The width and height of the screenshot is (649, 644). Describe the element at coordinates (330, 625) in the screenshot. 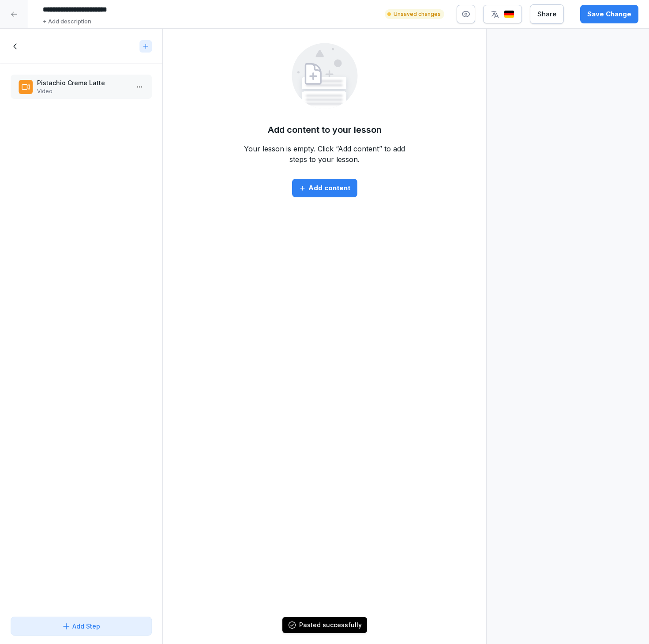

I see `div: Pasted successfully` at that location.